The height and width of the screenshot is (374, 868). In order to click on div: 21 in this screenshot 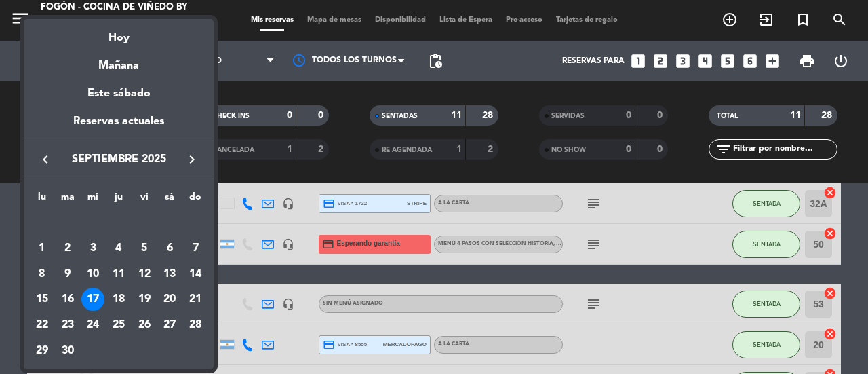, I will do `click(195, 299)`.